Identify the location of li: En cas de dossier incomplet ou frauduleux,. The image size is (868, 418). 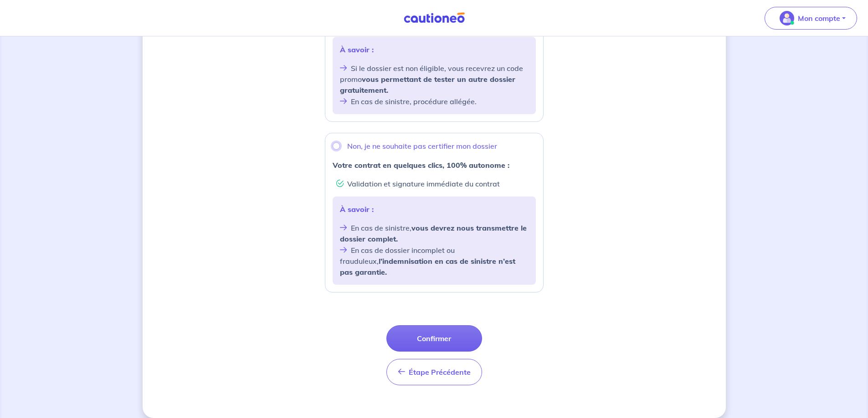
(434, 261).